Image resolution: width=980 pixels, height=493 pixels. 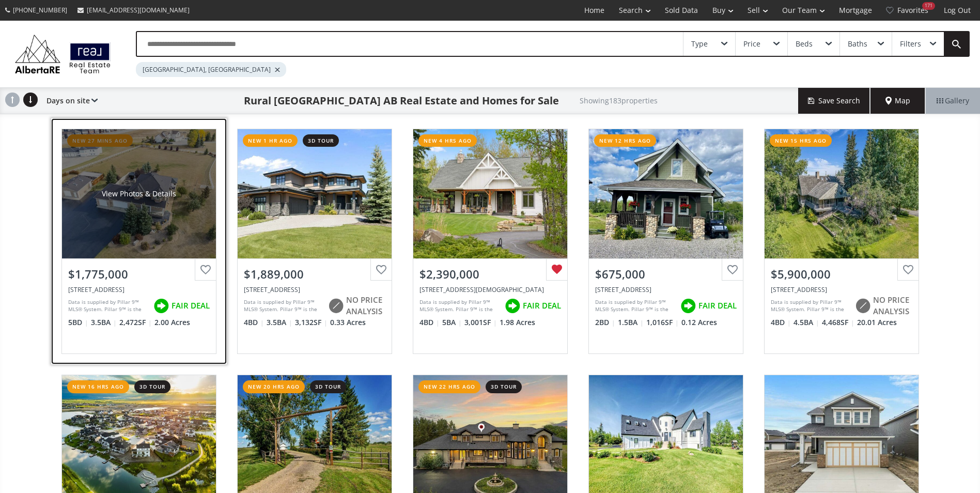 I want to click on span: 4.5 BA, so click(x=806, y=322).